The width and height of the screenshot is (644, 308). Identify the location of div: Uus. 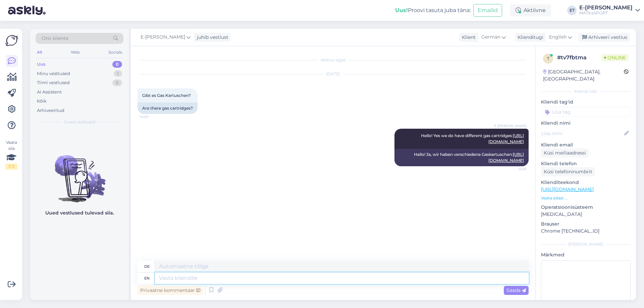
(41, 64).